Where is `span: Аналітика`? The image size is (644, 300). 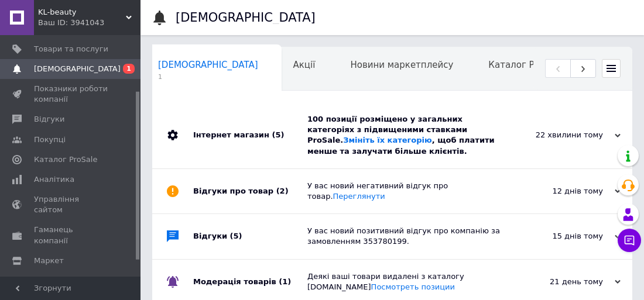 span: Аналітика is located at coordinates (54, 180).